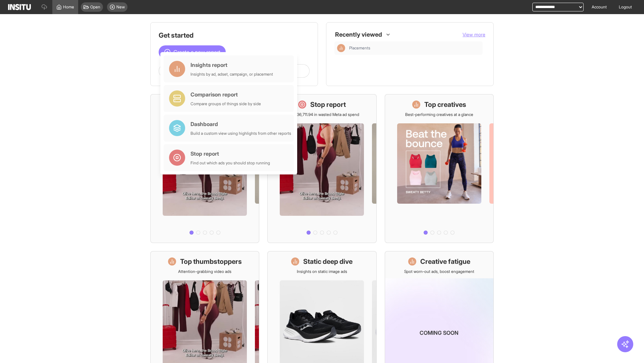 The image size is (644, 363). What do you see at coordinates (439, 114) in the screenshot?
I see `p: Best-performing creatives at a glance` at bounding box center [439, 114].